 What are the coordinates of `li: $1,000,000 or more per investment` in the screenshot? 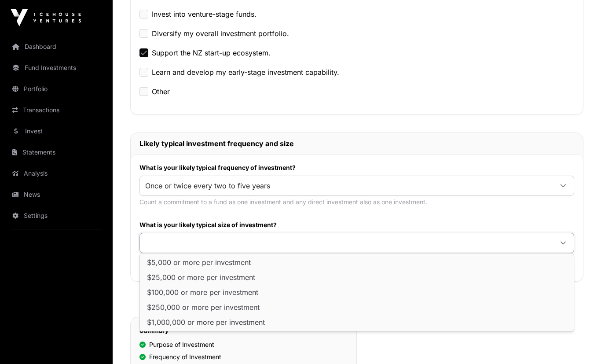 It's located at (357, 322).